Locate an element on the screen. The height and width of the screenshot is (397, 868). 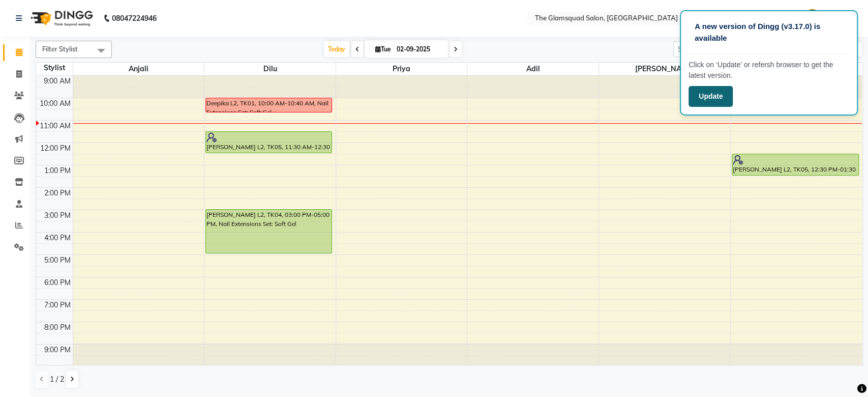
span: Dilu is located at coordinates (270, 69).